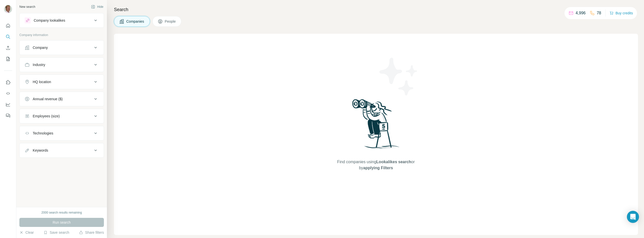  I want to click on div: 2000 search results remaining, so click(62, 213).